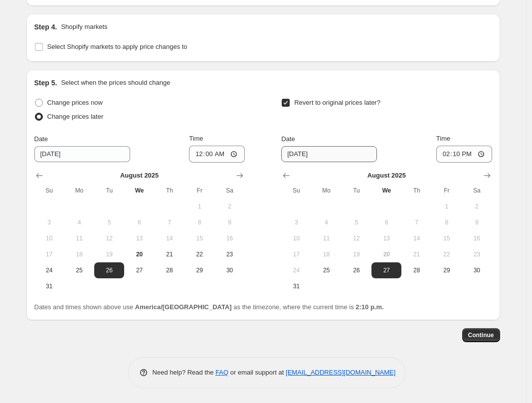 Image resolution: width=532 pixels, height=403 pixels. Describe the element at coordinates (327, 191) in the screenshot. I see `th: Monday` at that location.